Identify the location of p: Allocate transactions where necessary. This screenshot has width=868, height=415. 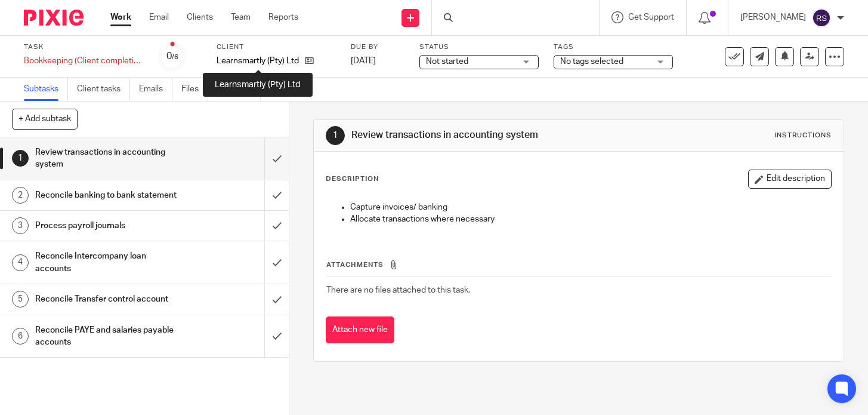
(590, 219).